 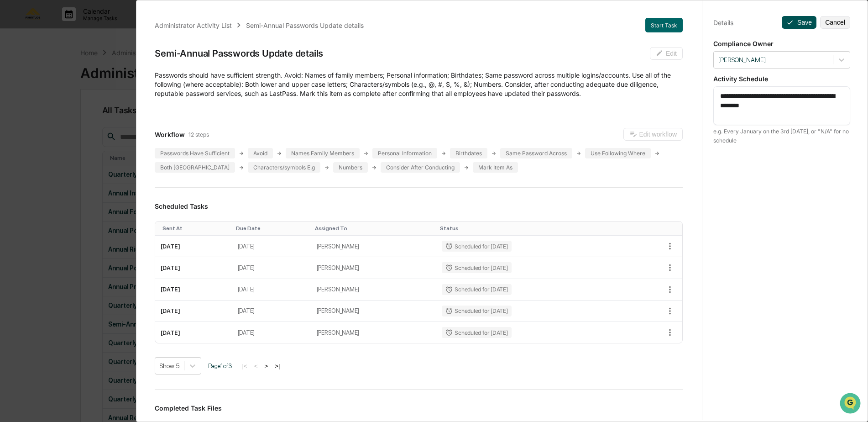 What do you see at coordinates (11, 11) in the screenshot?
I see `button: Open customer support` at bounding box center [11, 11].